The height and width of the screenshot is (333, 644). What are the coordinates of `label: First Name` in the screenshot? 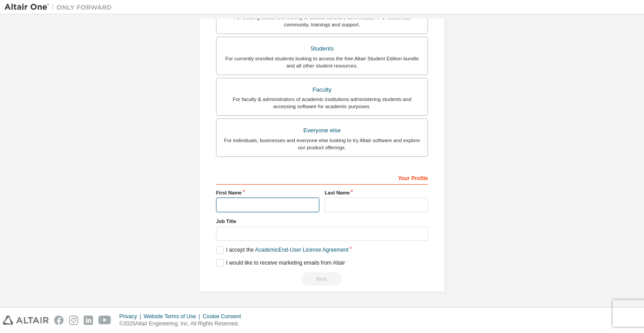 It's located at (268, 193).